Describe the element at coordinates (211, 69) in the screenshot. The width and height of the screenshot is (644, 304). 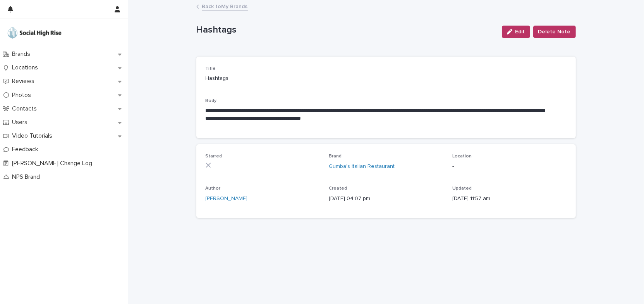
I see `span: Title` at that location.